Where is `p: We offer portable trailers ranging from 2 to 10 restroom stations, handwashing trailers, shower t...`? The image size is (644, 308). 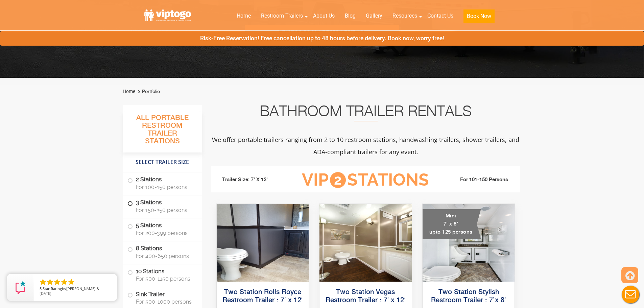
p: We offer portable trailers ranging from 2 to 10 restroom stations, handwashing trailers, shower t... is located at coordinates (366, 146).